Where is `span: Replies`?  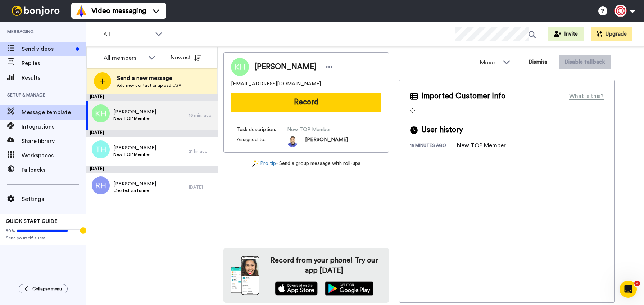 span: Replies is located at coordinates (54, 63).